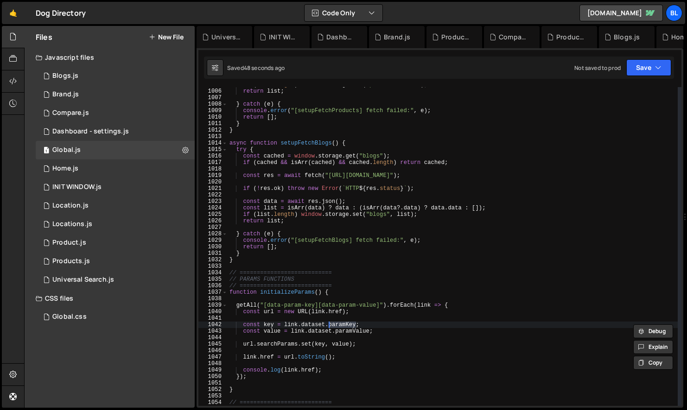  Describe the element at coordinates (115, 113) in the screenshot. I see `div: 16220/44328.js` at that location.